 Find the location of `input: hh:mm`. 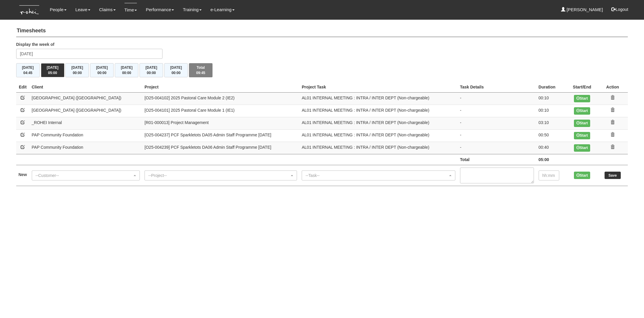

input: hh:mm is located at coordinates (549, 175).